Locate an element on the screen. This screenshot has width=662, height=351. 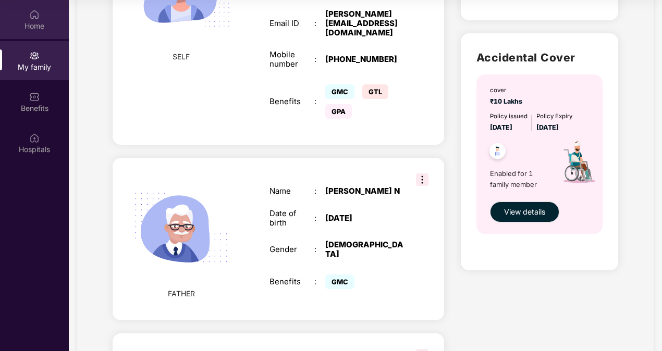
button: View details is located at coordinates (524, 212).